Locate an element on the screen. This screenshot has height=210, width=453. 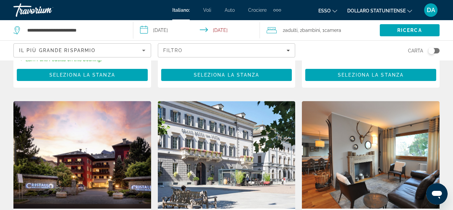
a: Voli is located at coordinates (207, 10).